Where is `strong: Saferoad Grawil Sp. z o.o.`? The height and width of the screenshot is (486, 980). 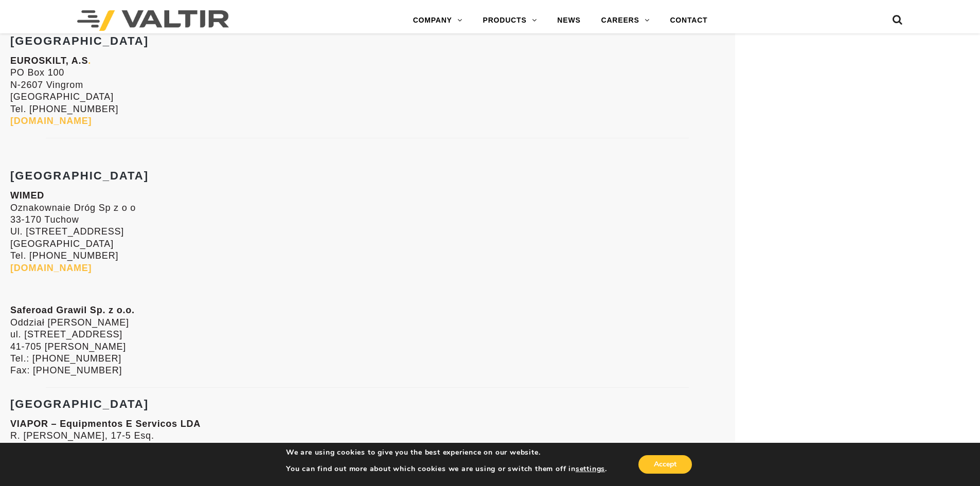
strong: Saferoad Grawil Sp. z o.o. is located at coordinates (73, 310).